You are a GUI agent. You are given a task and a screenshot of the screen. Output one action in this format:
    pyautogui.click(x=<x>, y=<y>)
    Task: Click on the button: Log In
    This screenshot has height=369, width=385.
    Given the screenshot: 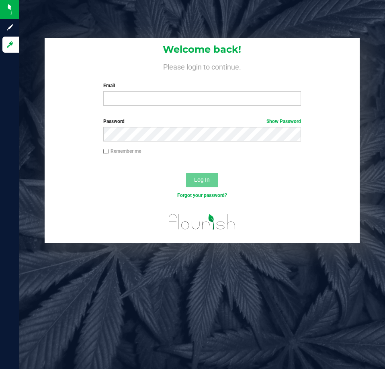 What is the action you would take?
    pyautogui.click(x=202, y=180)
    